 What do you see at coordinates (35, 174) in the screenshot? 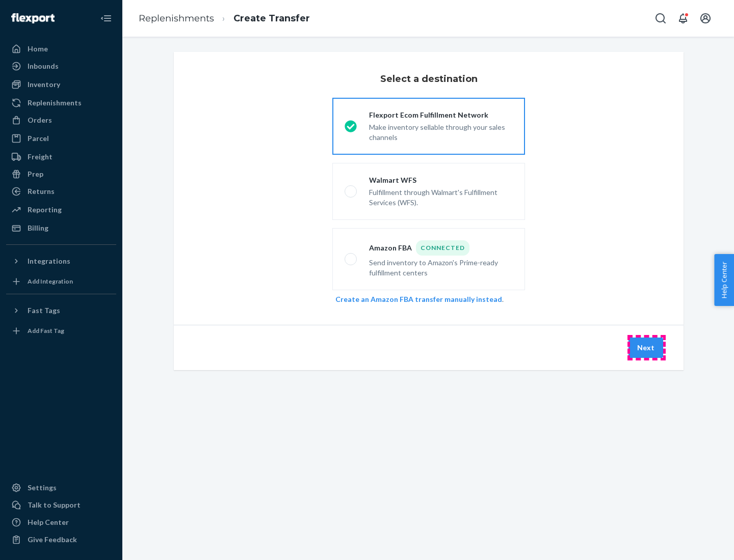
I see `div: Prep` at bounding box center [35, 174].